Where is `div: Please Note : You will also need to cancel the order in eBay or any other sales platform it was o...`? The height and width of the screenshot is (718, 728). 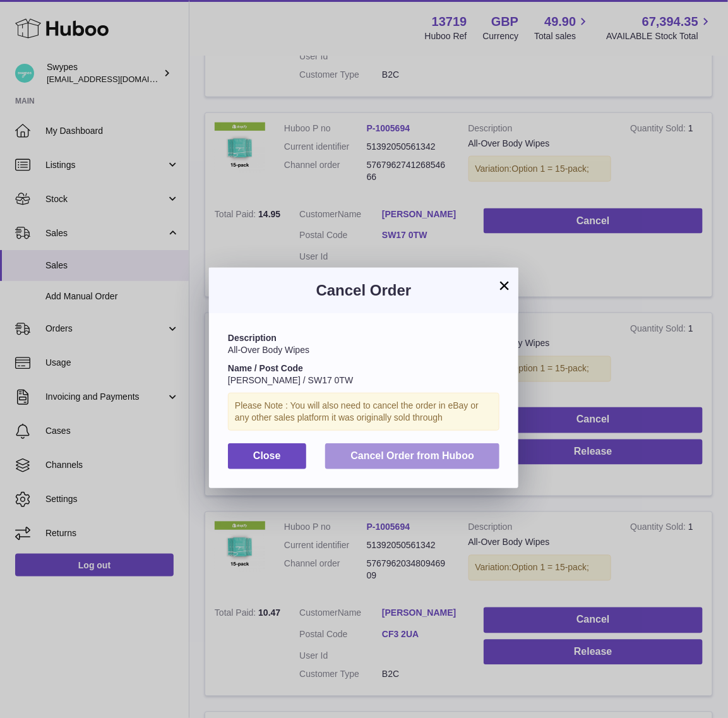
div: Please Note : You will also need to cancel the order in eBay or any other sales platform it was o... is located at coordinates (364, 412).